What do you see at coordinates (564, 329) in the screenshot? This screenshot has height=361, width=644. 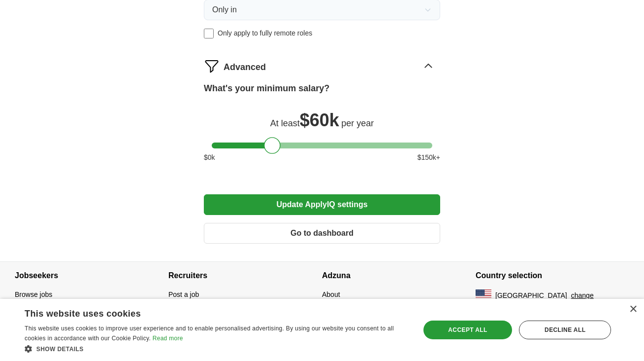 I see `div: Decline all` at bounding box center [564, 329].